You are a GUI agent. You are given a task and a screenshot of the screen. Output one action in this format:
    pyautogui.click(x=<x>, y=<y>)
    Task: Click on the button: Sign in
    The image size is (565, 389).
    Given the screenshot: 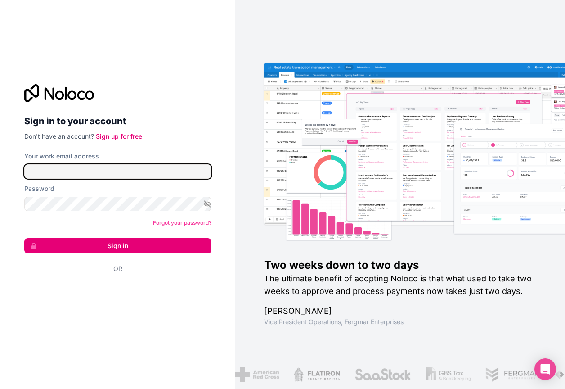 What is the action you would take?
    pyautogui.click(x=118, y=246)
    